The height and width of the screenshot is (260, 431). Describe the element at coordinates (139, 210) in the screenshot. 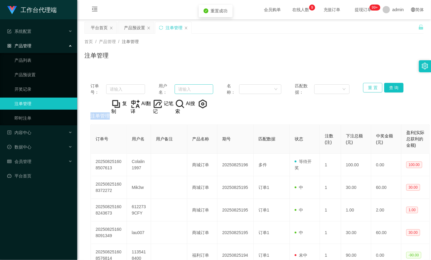

I see `td: 6122739CFY` at that location.